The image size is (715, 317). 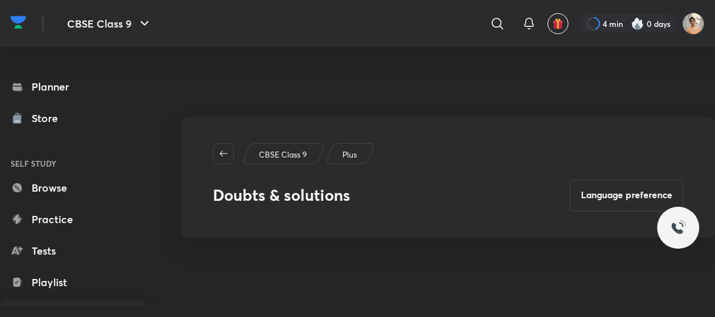 What do you see at coordinates (349, 155) in the screenshot?
I see `p: Plus` at bounding box center [349, 155].